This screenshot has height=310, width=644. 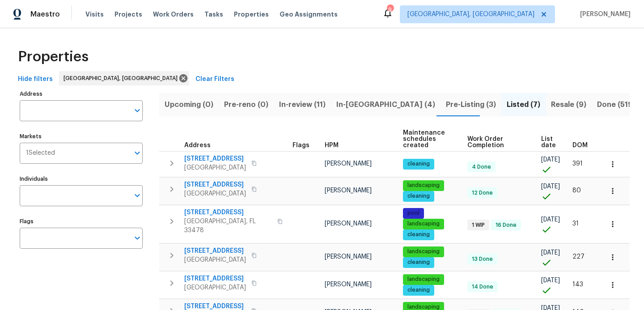 What do you see at coordinates (576, 224) in the screenshot?
I see `span: 31` at bounding box center [576, 224].